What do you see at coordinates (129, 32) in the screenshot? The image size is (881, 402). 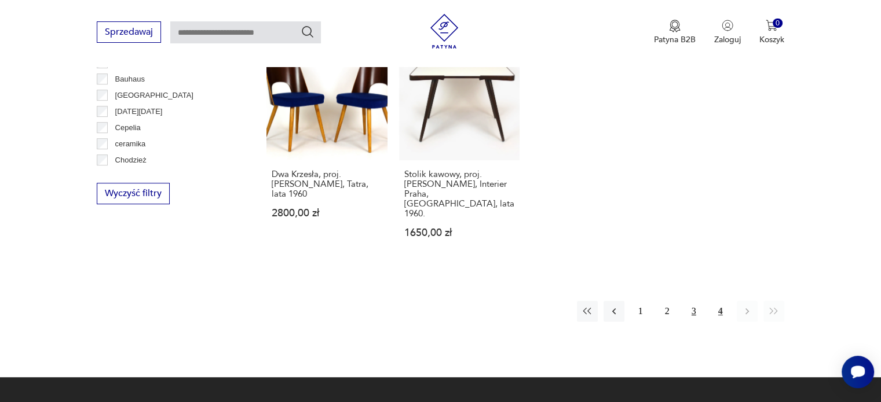 I see `button: Sprzedawaj` at bounding box center [129, 32].